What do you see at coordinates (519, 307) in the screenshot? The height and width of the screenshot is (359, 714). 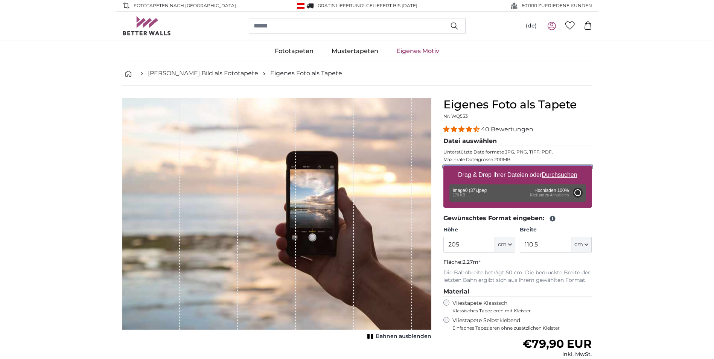 I see `label: Vliestapete Klassisch` at bounding box center [519, 307].